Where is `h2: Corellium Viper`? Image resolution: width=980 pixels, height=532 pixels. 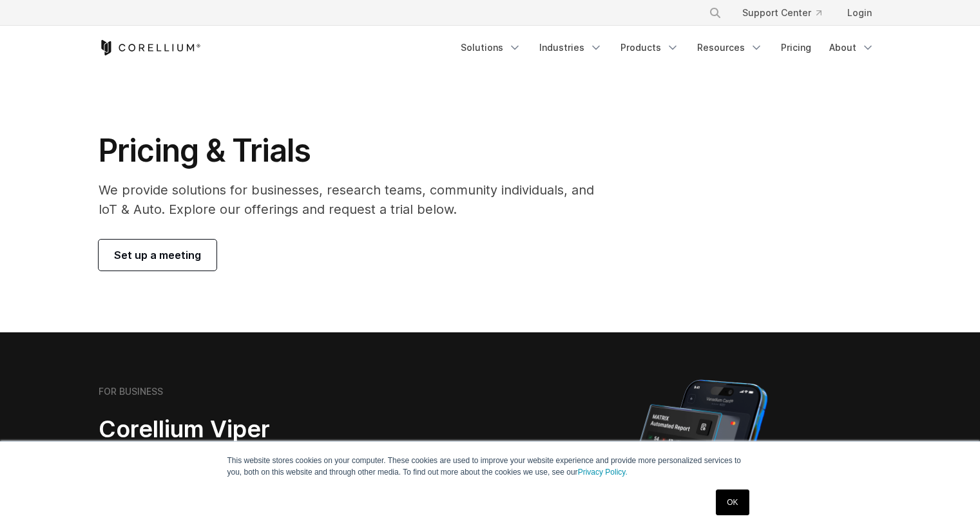 h2: Corellium Viper is located at coordinates (263, 429).